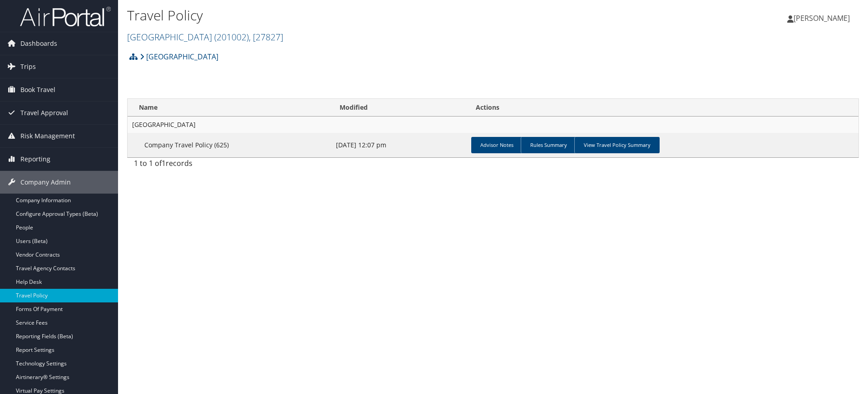 This screenshot has height=394, width=868. Describe the element at coordinates (218, 166) in the screenshot. I see `div: 1 to 1 of records` at that location.